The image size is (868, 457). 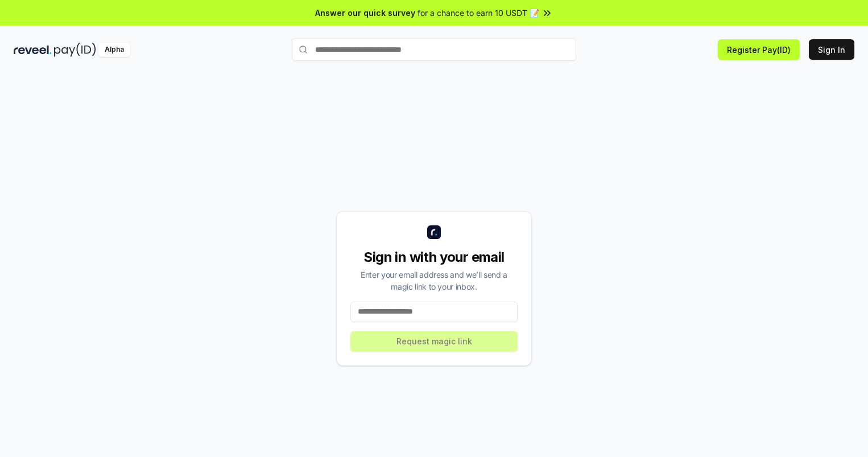 What do you see at coordinates (434, 232) in the screenshot?
I see `img: logo_small` at bounding box center [434, 232].